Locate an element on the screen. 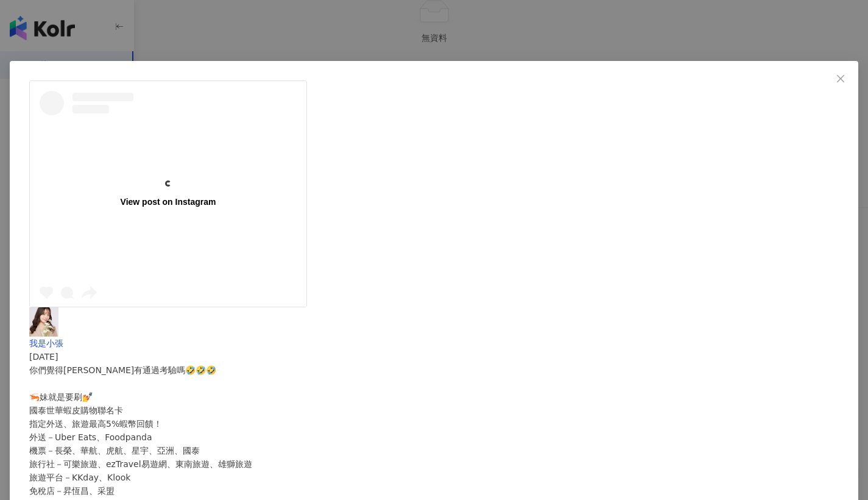  div: View post on Instagram is located at coordinates (168, 202).